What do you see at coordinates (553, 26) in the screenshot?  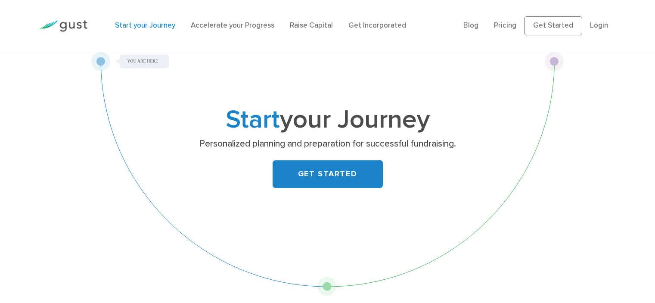 I see `a: Get Started` at bounding box center [553, 26].